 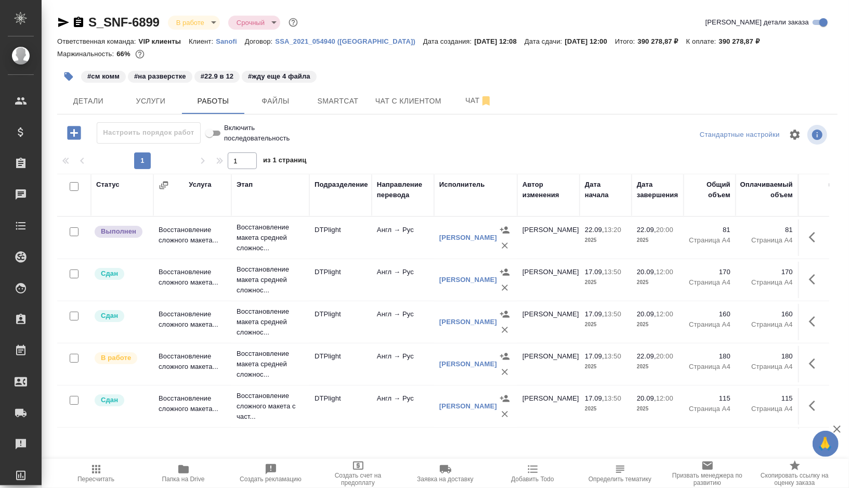 I want to click on span: жду еще 4 файла, so click(x=279, y=75).